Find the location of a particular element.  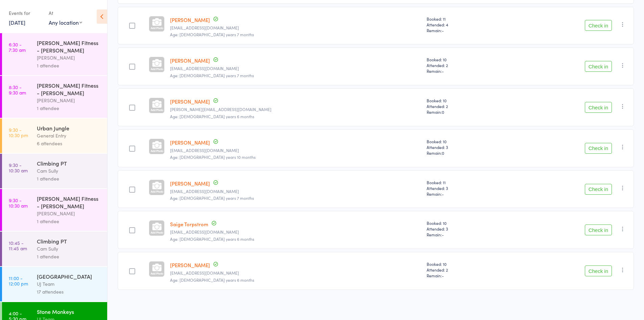

a: 9:30 -10:30 pmUrban JungleGeneral Entry6 attendees is located at coordinates (55, 136).